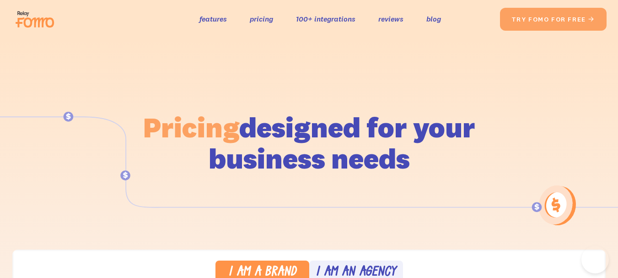  Describe the element at coordinates (390, 19) in the screenshot. I see `a: reviews` at that location.